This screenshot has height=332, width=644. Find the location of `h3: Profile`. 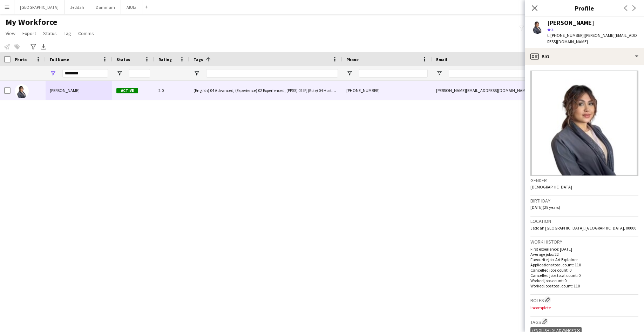

h3: Profile is located at coordinates (584, 8).